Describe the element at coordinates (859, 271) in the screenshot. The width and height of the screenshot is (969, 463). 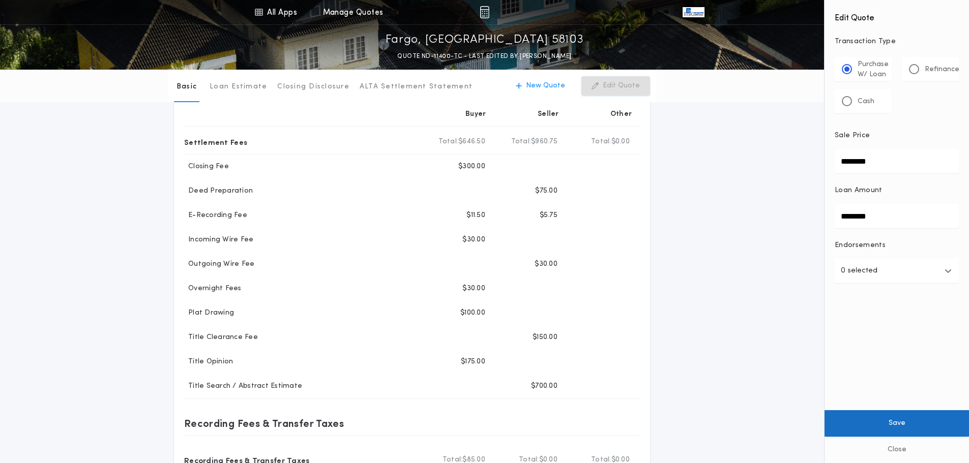
I see `p: 0 selected` at that location.